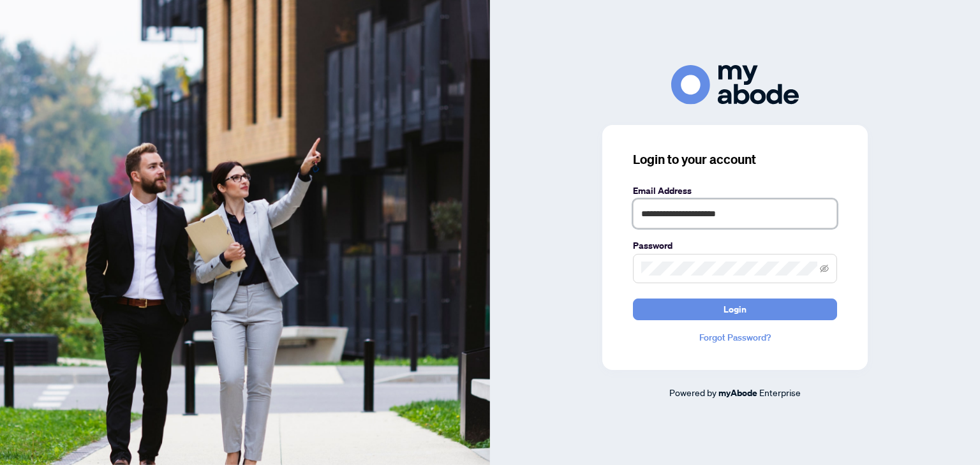 The height and width of the screenshot is (465, 980). What do you see at coordinates (735, 310) in the screenshot?
I see `span: Login` at bounding box center [735, 310].